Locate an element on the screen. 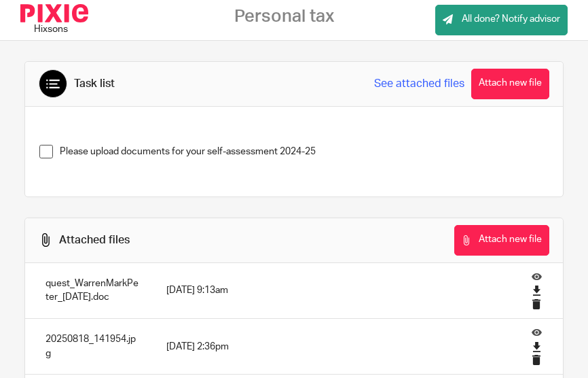 This screenshot has height=378, width=588. a: See attached files is located at coordinates (419, 83).